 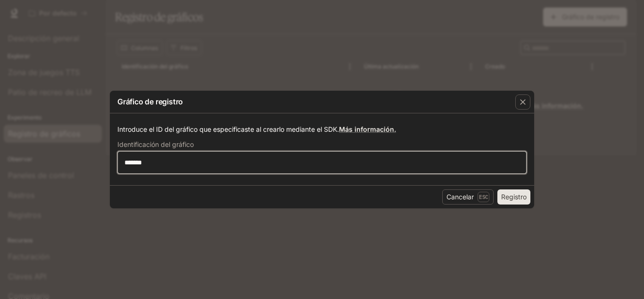 What do you see at coordinates (228, 129) in the screenshot?
I see `font: Introduce el ID del gráfico que especificaste al crearlo mediante el SDK.` at bounding box center [228, 129].